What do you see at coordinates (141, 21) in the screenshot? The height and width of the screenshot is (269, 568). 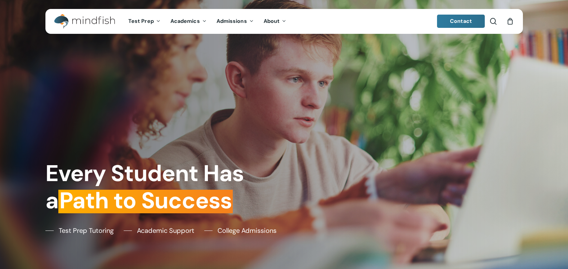 I see `span: Test Prep` at bounding box center [141, 21].